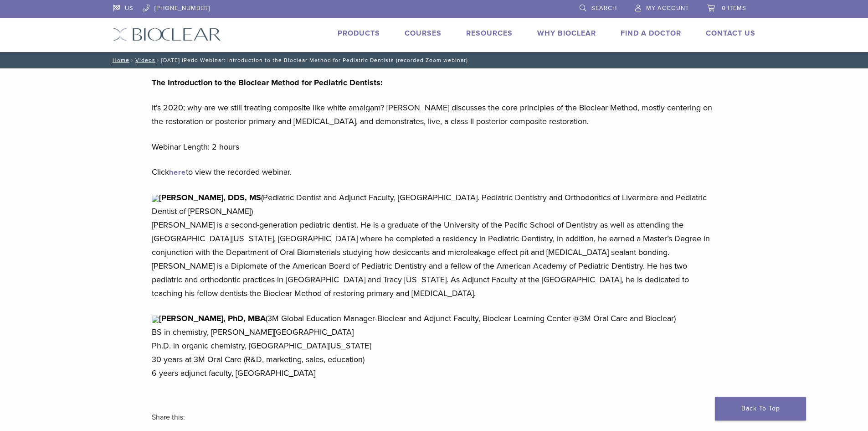  What do you see at coordinates (734, 8) in the screenshot?
I see `span: 0 items` at bounding box center [734, 8].